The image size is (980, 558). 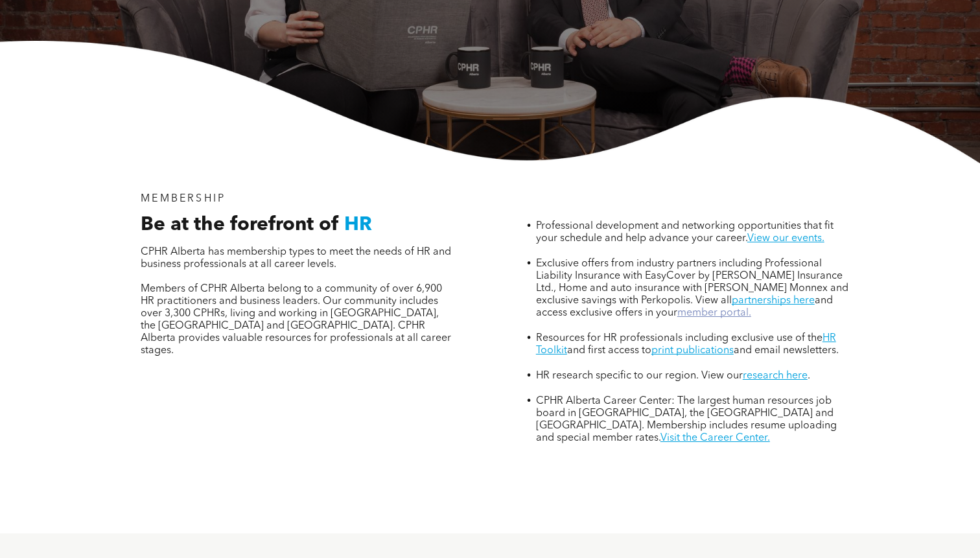 What do you see at coordinates (639, 376) in the screenshot?
I see `span: HR research specific to our region. View our` at bounding box center [639, 376].